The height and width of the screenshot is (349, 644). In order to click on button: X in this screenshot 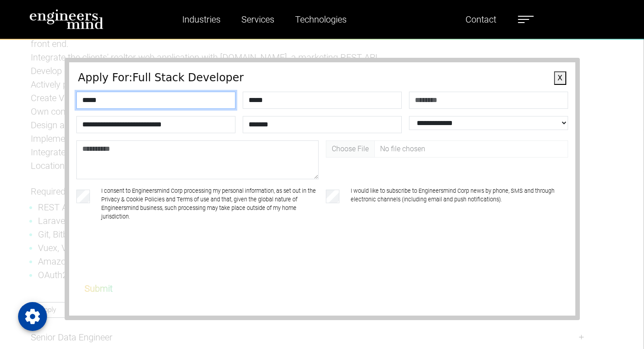, I will do `click(560, 78)`.